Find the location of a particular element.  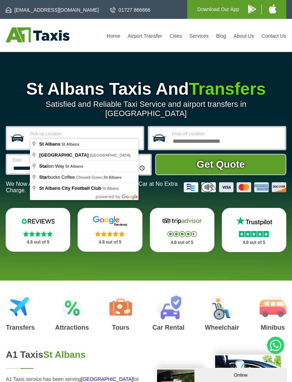

h3: Transfers is located at coordinates (20, 327).